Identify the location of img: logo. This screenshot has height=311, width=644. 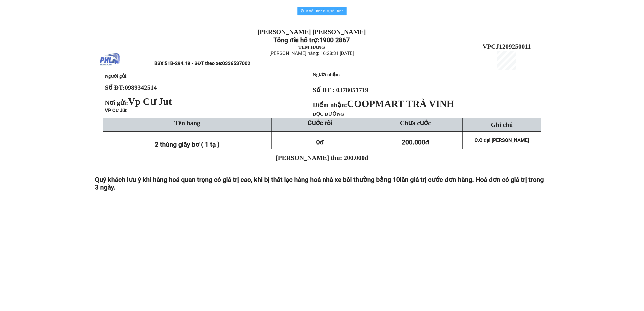
(110, 60).